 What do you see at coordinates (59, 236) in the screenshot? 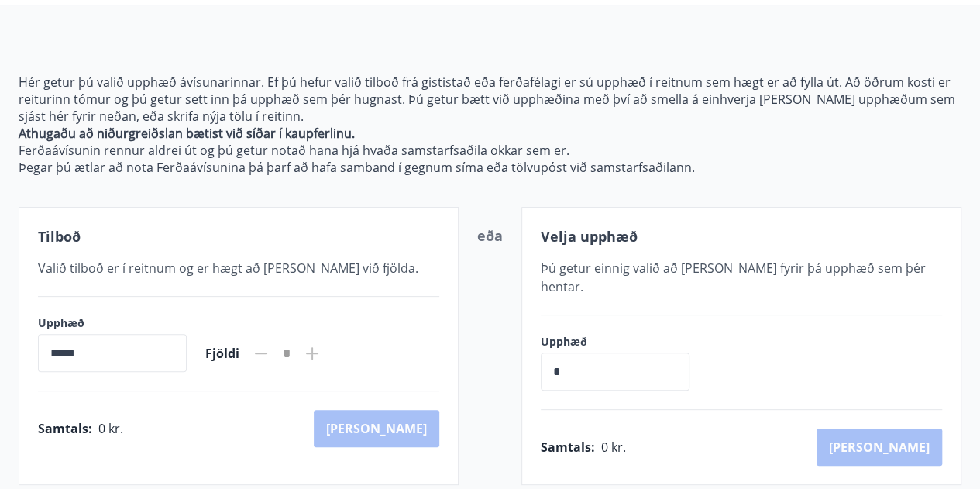
I see `span: Tilboð` at bounding box center [59, 236].